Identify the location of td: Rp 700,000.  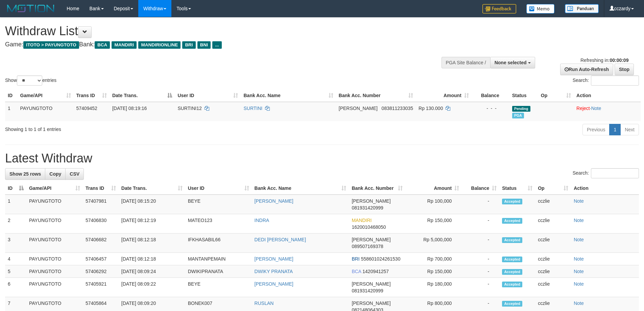
(434, 259).